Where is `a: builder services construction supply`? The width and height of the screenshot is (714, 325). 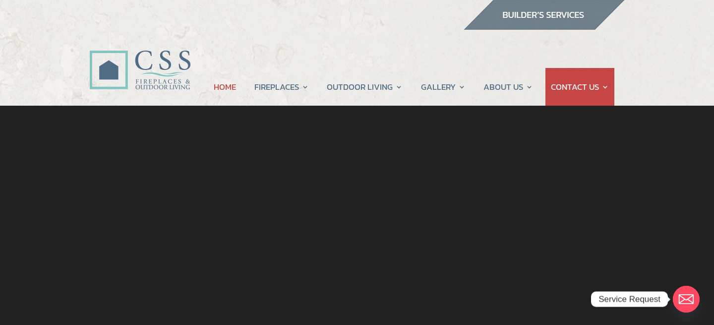 a: builder services construction supply is located at coordinates (544, 27).